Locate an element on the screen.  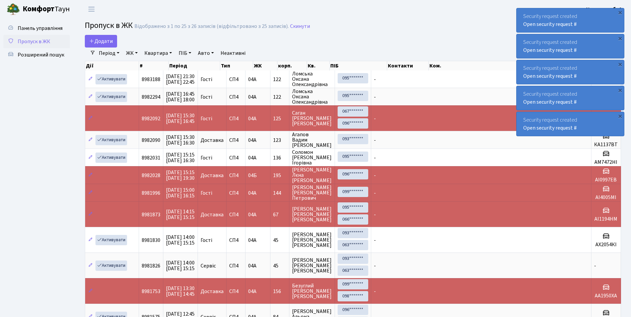
a: Квартира is located at coordinates (158, 53).